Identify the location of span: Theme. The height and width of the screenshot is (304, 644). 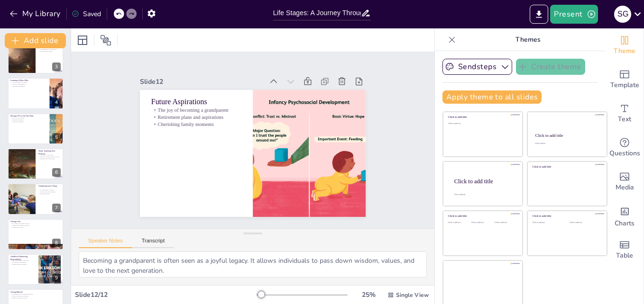
(624, 51).